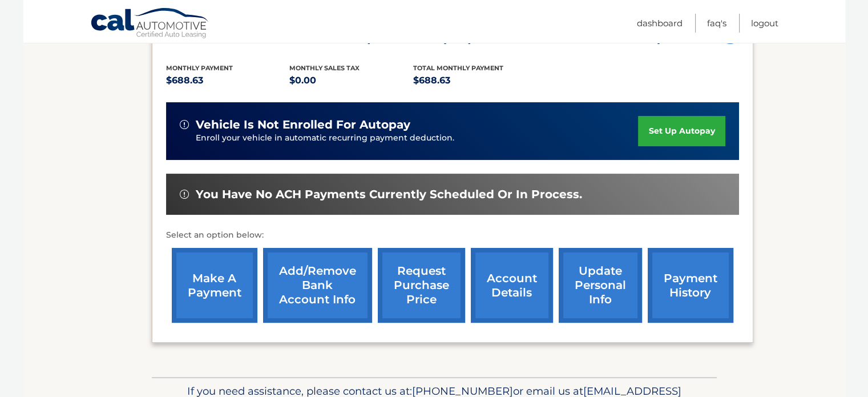 This screenshot has width=868, height=397. I want to click on p: $0.00, so click(351, 80).